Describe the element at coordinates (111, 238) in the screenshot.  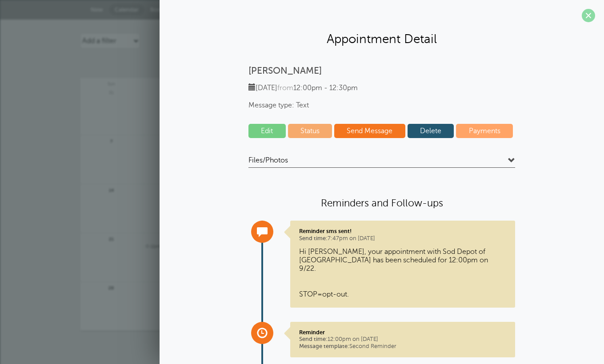
I see `span: 21` at that location.